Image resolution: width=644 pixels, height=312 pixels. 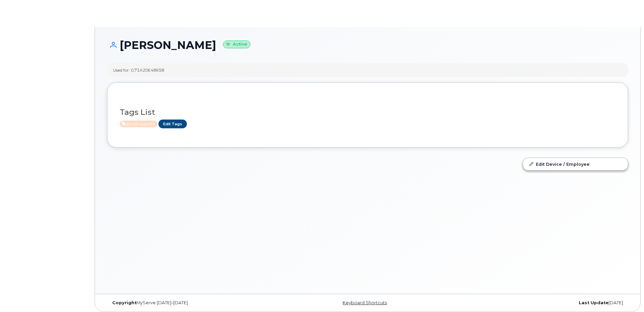 What do you see at coordinates (124, 302) in the screenshot?
I see `strong: Copyright` at bounding box center [124, 302].